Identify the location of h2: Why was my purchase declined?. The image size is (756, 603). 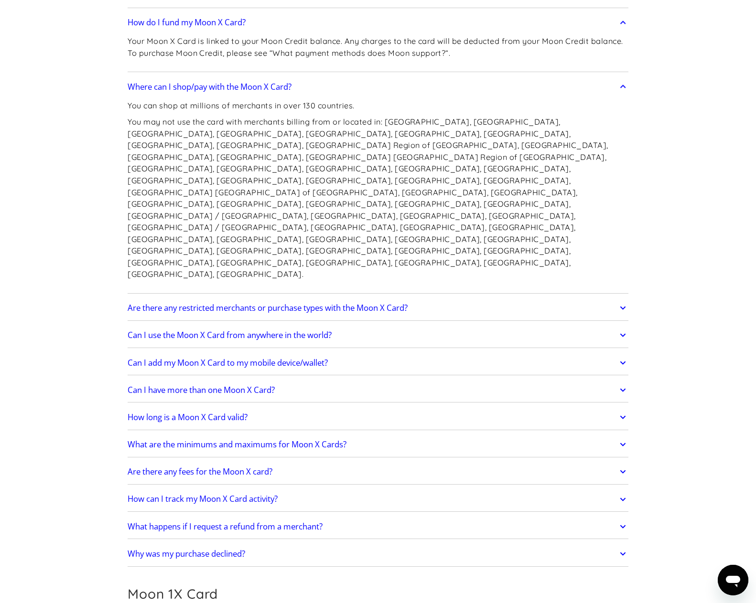
(186, 554).